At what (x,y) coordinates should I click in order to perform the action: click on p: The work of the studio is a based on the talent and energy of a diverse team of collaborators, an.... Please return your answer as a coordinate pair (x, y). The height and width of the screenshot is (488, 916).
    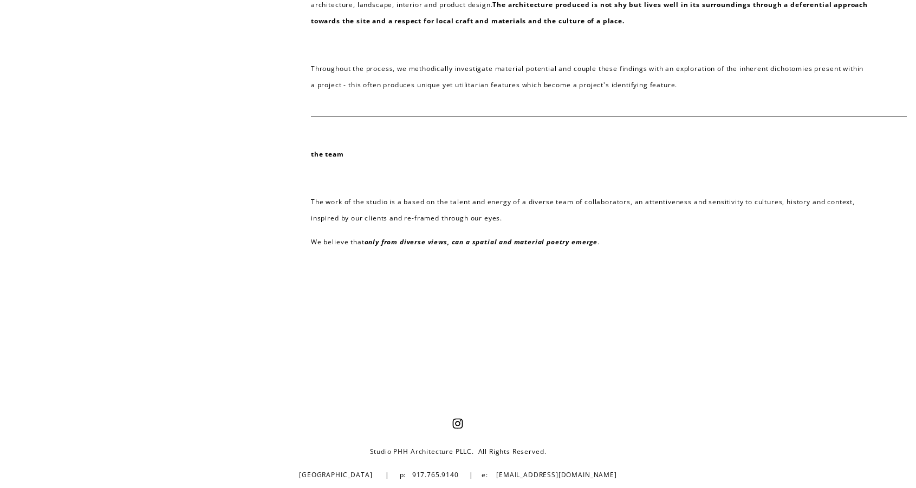
    Looking at the image, I should click on (590, 210).